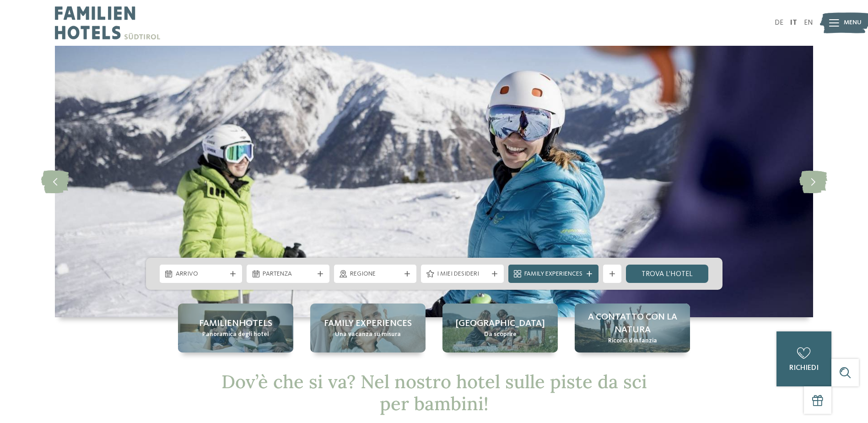  Describe the element at coordinates (779, 23) in the screenshot. I see `a: DE` at that location.